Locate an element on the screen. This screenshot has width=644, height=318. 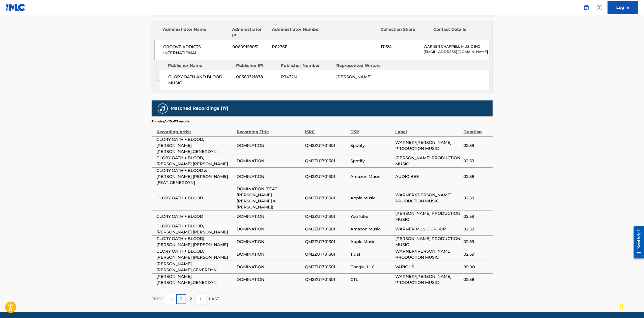
span: VARIOUS is located at coordinates (428, 267).